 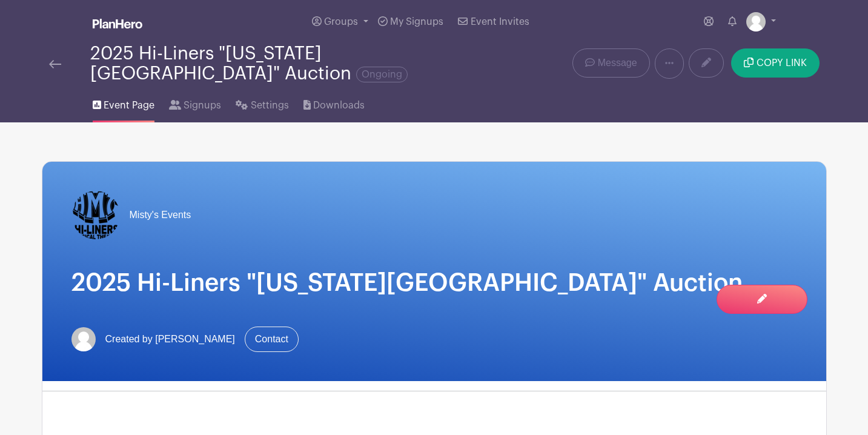 What do you see at coordinates (202, 106) in the screenshot?
I see `span: Signups` at bounding box center [202, 106].